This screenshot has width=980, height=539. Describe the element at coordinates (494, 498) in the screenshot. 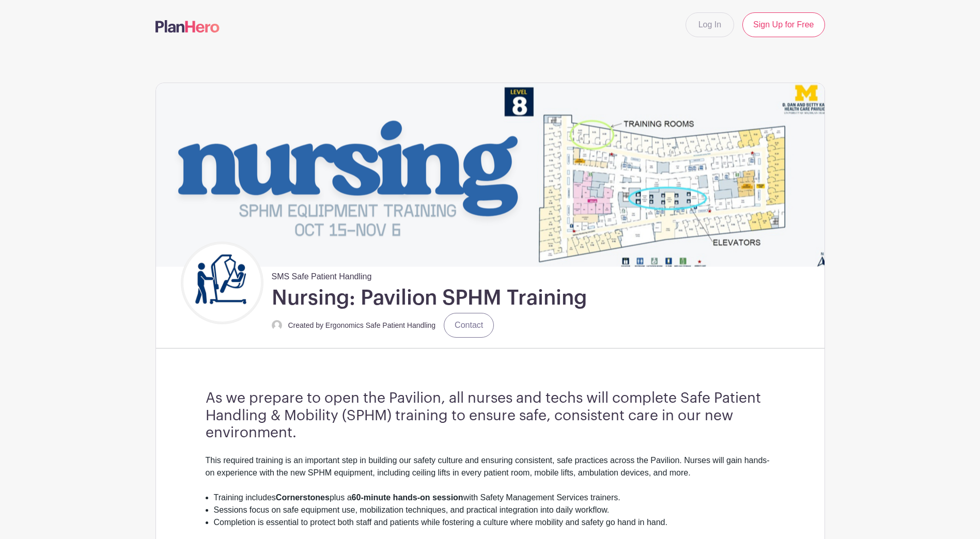

I see `li: Training includes plus a with Safety Management Services trainers.` at that location.